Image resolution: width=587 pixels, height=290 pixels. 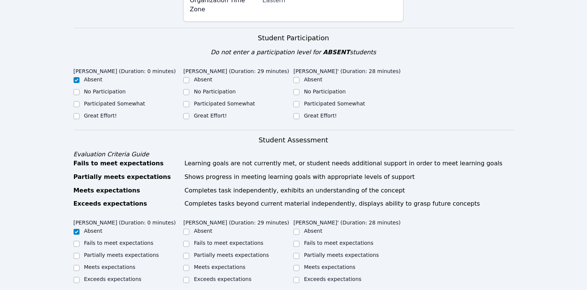 I want to click on div: Exceeds expectations, so click(x=127, y=204).